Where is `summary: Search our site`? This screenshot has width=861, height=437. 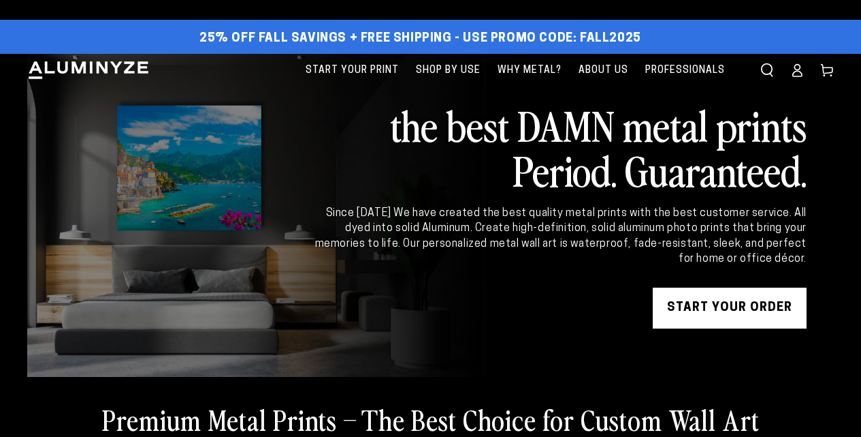
summary: Search our site is located at coordinates (767, 70).